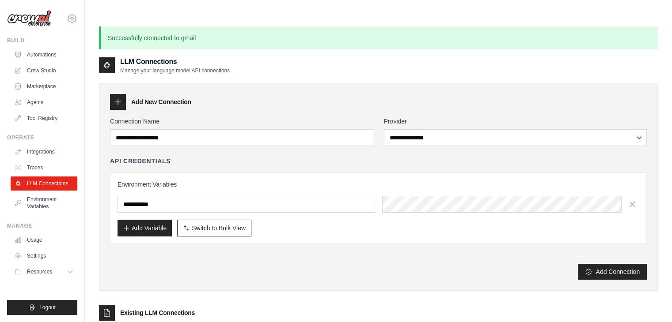 Image resolution: width=672 pixels, height=322 pixels. Describe the element at coordinates (378, 38) in the screenshot. I see `p: Successfully connected to gmail` at that location.